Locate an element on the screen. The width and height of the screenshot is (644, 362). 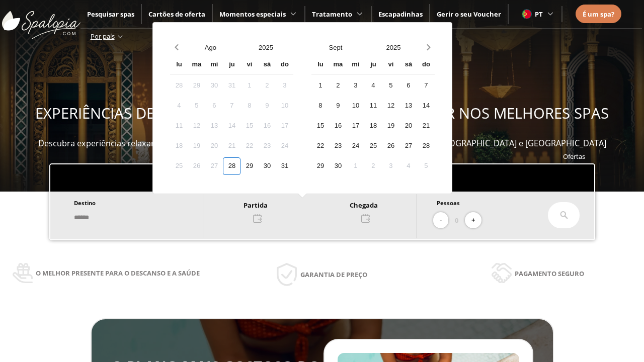
span: Descubra experiências relaxantes, desfrute e ofereça momentos de bem-estar em mais de 400 spas em... is located at coordinates (322, 143).